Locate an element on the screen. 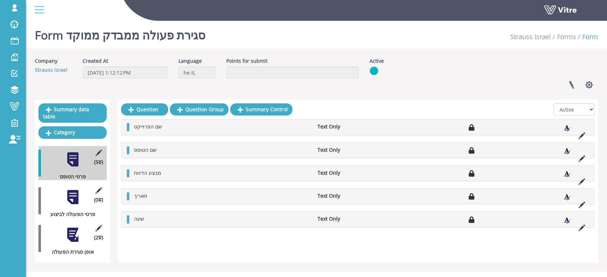  a: Category is located at coordinates (73, 133).